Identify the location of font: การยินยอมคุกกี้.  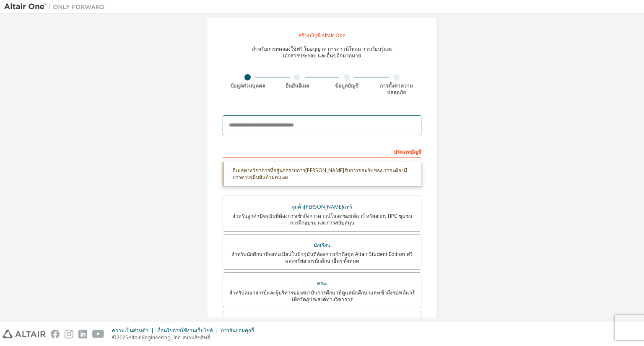
(238, 330).